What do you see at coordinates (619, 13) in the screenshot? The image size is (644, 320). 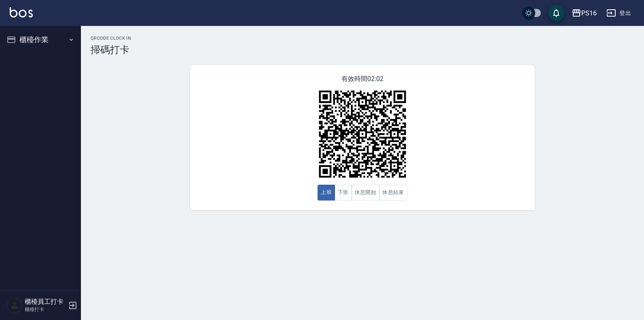 I see `button: 登出` at bounding box center [619, 13].